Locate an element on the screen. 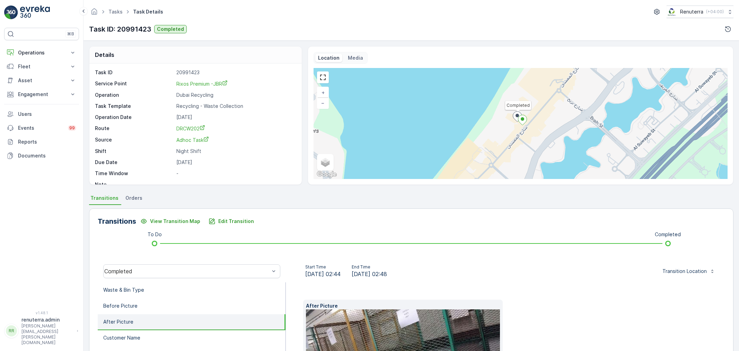 This screenshot has width=739, height=351. a: Open this area in Google Maps (opens a new window) is located at coordinates (327, 174).